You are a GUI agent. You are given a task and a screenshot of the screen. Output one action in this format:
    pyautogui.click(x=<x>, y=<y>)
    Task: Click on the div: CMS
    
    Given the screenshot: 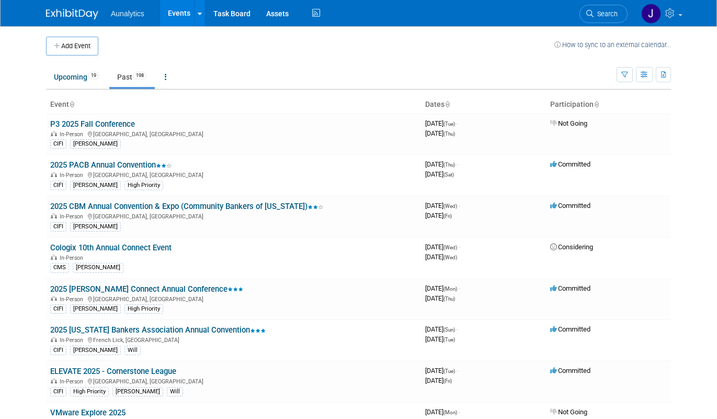 What is the action you would take?
    pyautogui.click(x=60, y=267)
    